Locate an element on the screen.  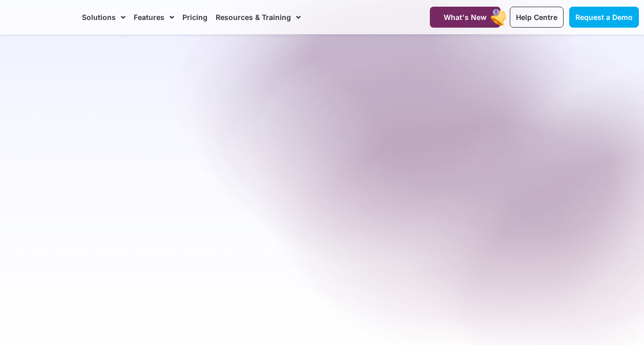
a: Help Centre is located at coordinates (537, 17).